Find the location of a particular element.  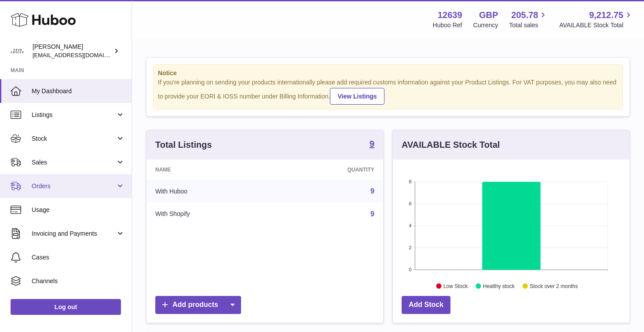

a: 9,212.75 AVAILABLE Stock Total is located at coordinates (596, 19).